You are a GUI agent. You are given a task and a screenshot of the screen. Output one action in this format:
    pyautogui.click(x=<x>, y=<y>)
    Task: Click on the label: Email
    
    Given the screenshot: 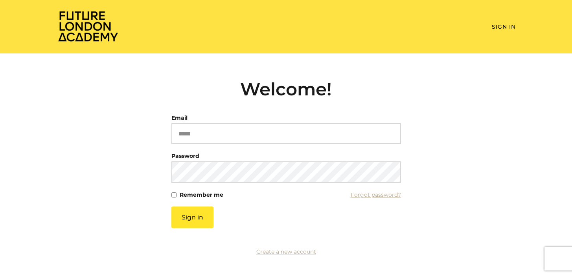 What is the action you would take?
    pyautogui.click(x=179, y=118)
    